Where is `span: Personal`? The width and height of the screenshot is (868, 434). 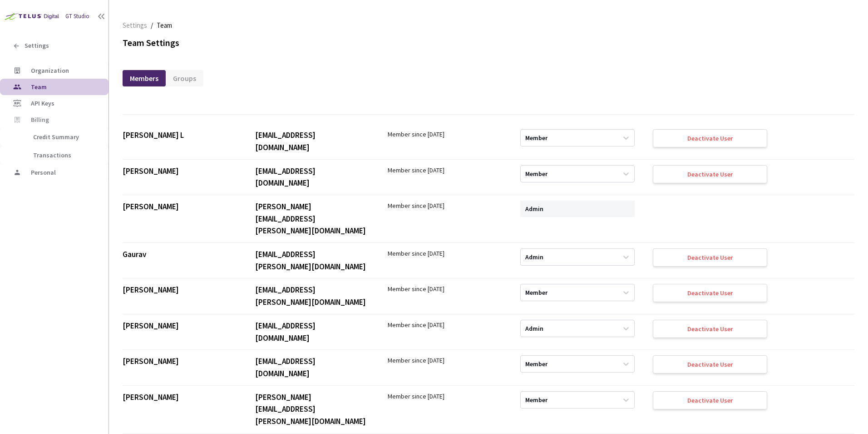 span: Personal is located at coordinates (43, 172).